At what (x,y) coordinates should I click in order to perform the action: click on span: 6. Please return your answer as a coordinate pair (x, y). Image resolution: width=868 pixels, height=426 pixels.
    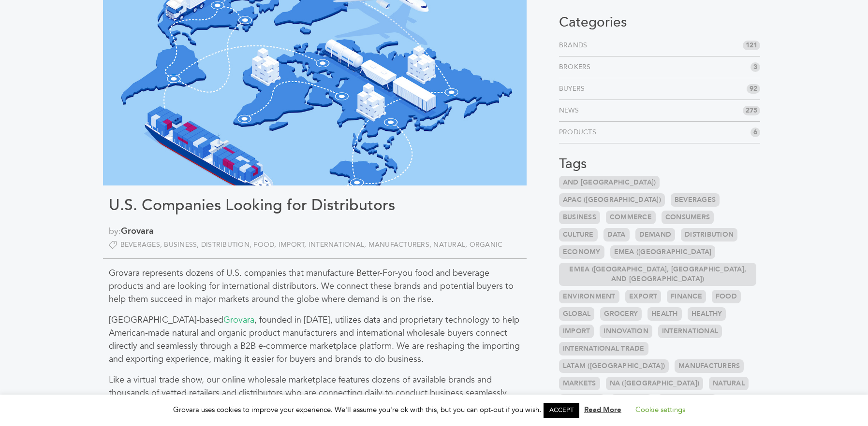
    Looking at the image, I should click on (755, 132).